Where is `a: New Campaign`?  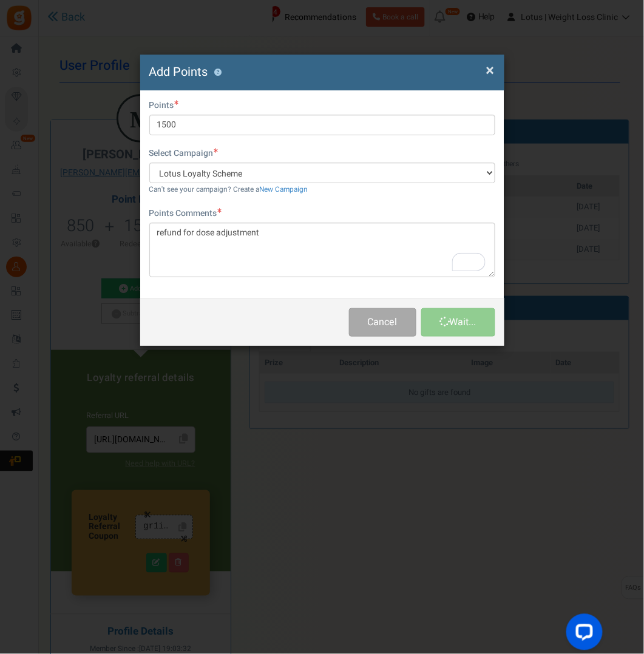
a: New Campaign is located at coordinates (284, 190).